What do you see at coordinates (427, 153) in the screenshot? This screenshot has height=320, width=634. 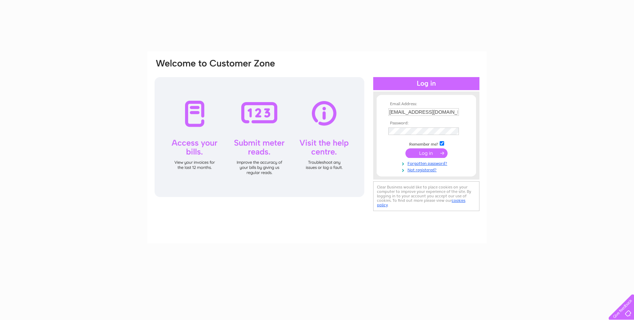 I see `input: Submit` at bounding box center [427, 153].